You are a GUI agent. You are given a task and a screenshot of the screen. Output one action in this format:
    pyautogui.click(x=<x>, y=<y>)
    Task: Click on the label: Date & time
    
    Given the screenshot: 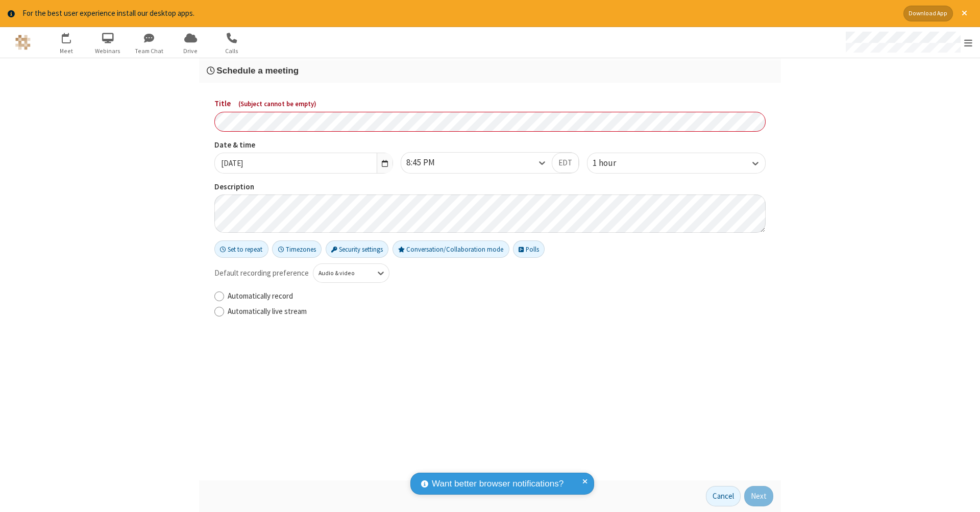 What is the action you would take?
    pyautogui.click(x=304, y=145)
    